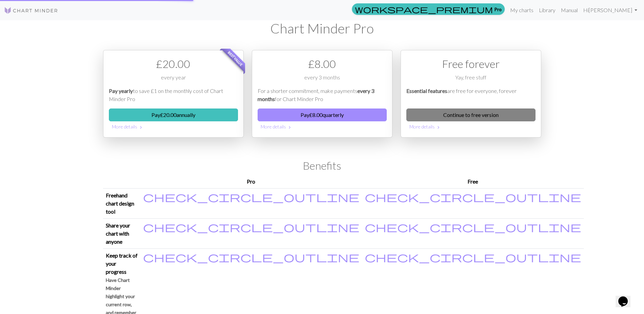 This screenshot has width=644, height=314. What do you see at coordinates (521, 10) in the screenshot?
I see `a: My charts` at bounding box center [521, 10].